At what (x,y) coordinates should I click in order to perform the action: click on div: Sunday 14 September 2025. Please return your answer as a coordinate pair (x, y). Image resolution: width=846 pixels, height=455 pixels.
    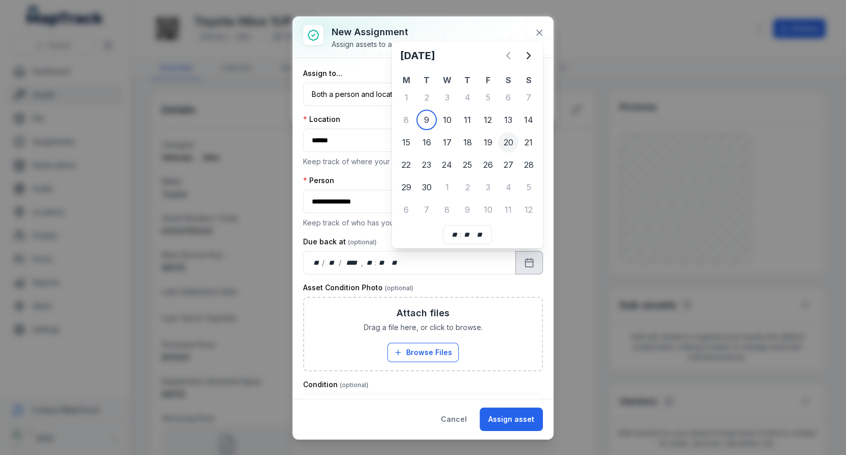
    Looking at the image, I should click on (529, 120).